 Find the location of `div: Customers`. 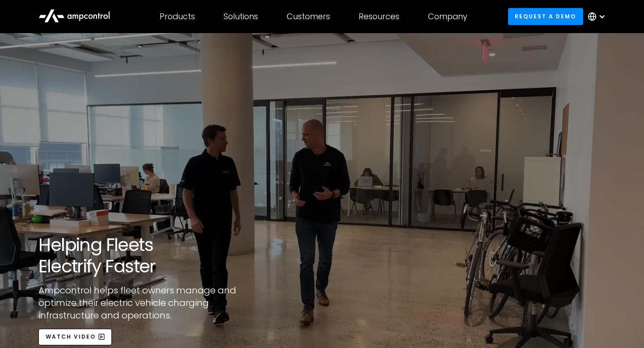

div: Customers is located at coordinates (308, 17).